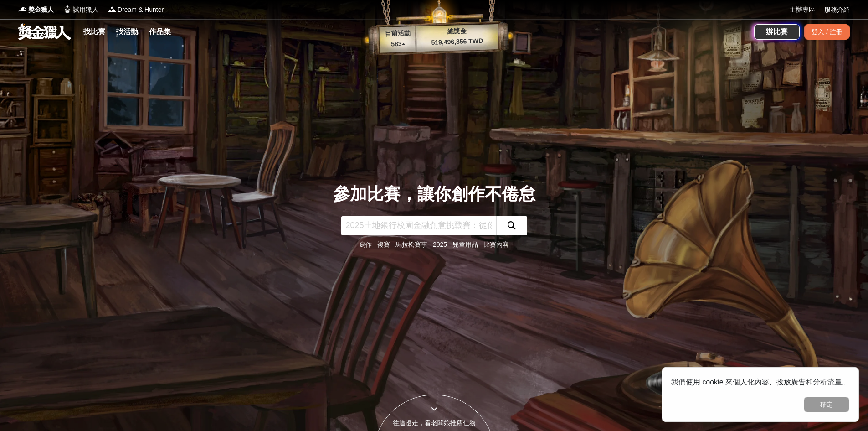  I want to click on a: 作品集, so click(160, 32).